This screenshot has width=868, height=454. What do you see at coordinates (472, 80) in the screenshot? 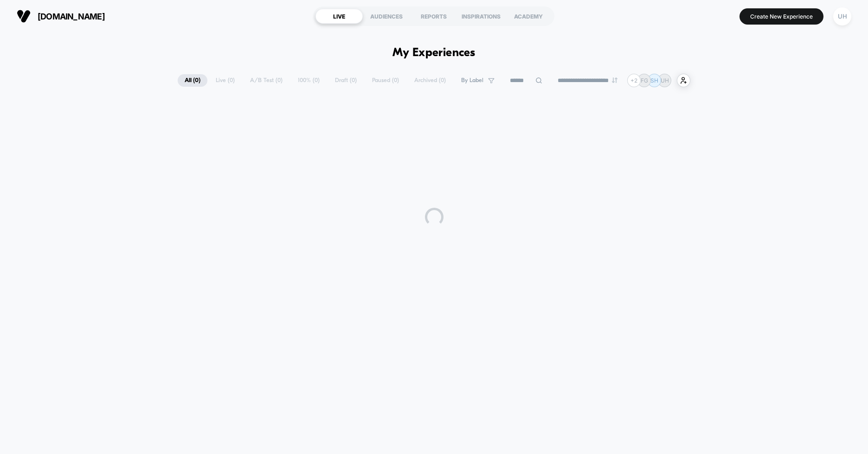
I see `span: By Label` at bounding box center [472, 80].